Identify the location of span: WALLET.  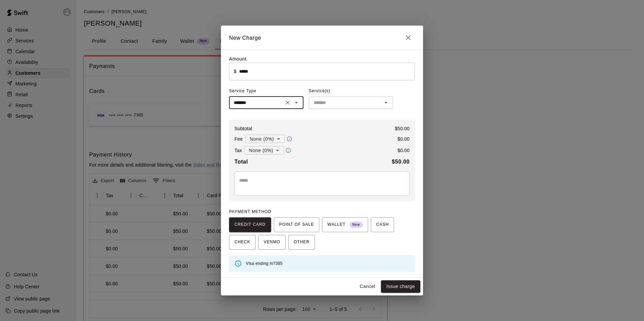
(345, 224).